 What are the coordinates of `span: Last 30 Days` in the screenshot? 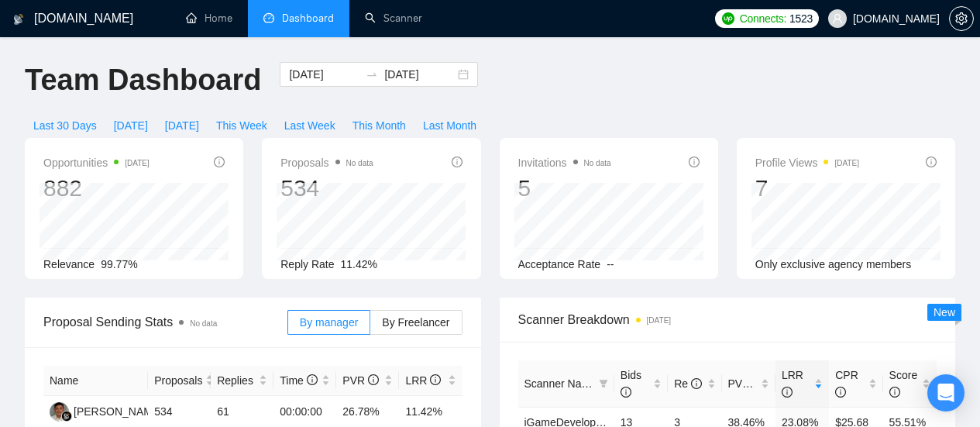 It's located at (65, 125).